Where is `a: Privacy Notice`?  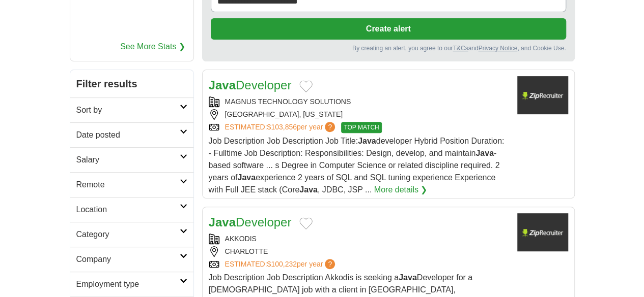 a: Privacy Notice is located at coordinates (497, 48).